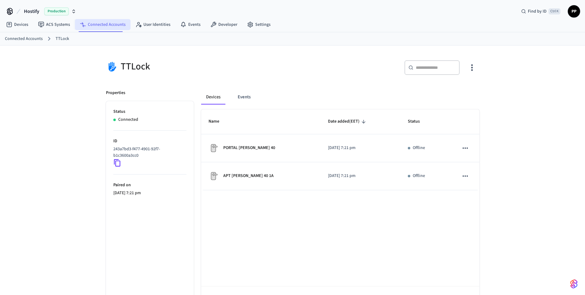  Describe the element at coordinates (259, 25) in the screenshot. I see `a: Settings` at that location.